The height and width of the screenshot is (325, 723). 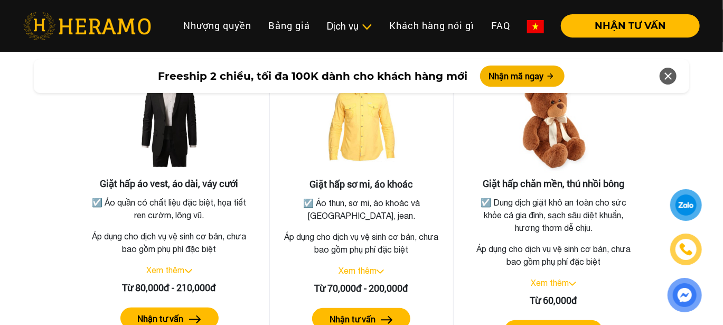 What do you see at coordinates (217, 25) in the screenshot?
I see `a: Nhượng quyền` at bounding box center [217, 25].